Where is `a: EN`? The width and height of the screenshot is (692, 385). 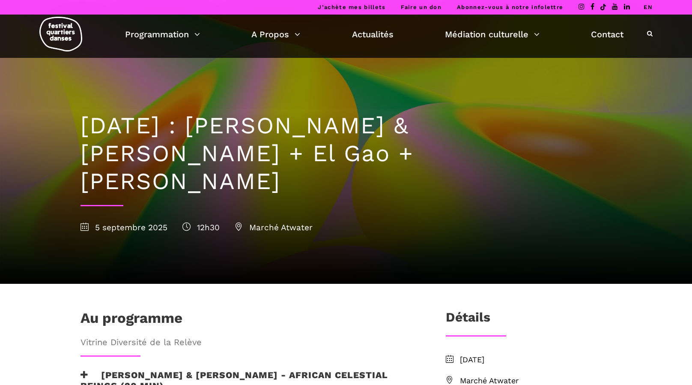
a: EN is located at coordinates (648, 7).